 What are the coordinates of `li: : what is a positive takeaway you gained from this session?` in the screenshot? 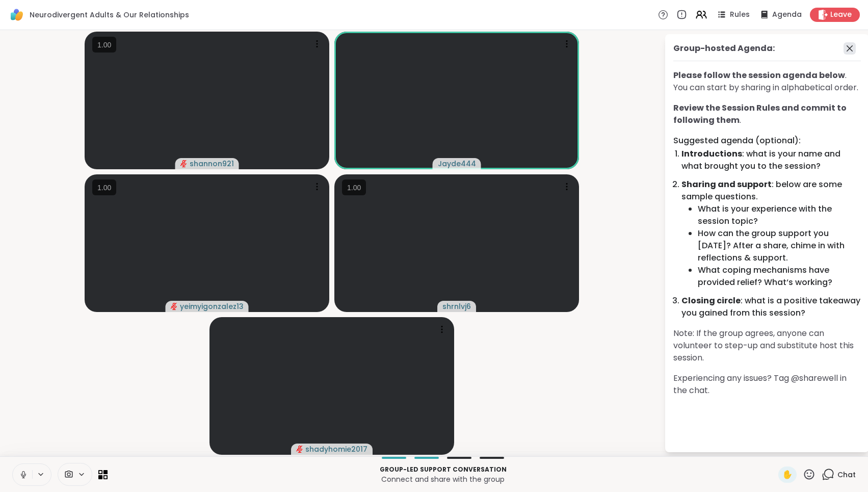 It's located at (772, 307).